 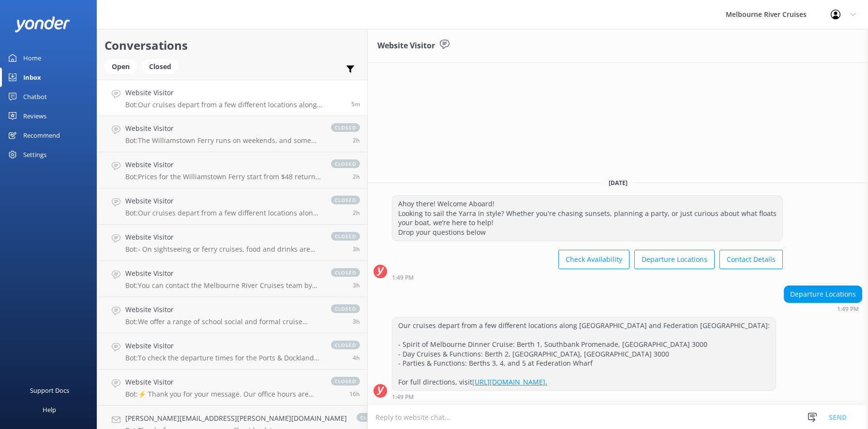 I want to click on span: Aug 29 2025 01:49pm (UTC +10:00) Australia/Sydney, so click(x=356, y=104).